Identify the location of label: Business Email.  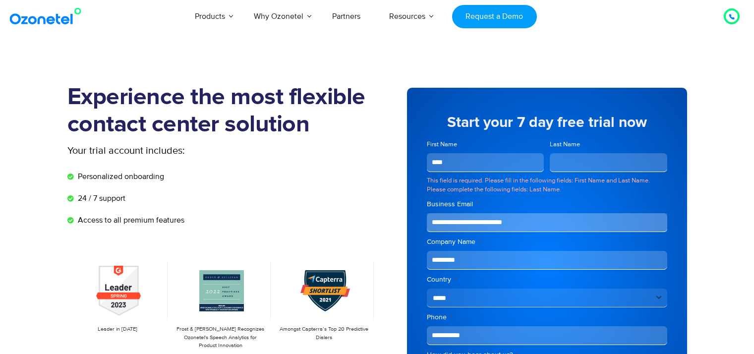
(547, 204).